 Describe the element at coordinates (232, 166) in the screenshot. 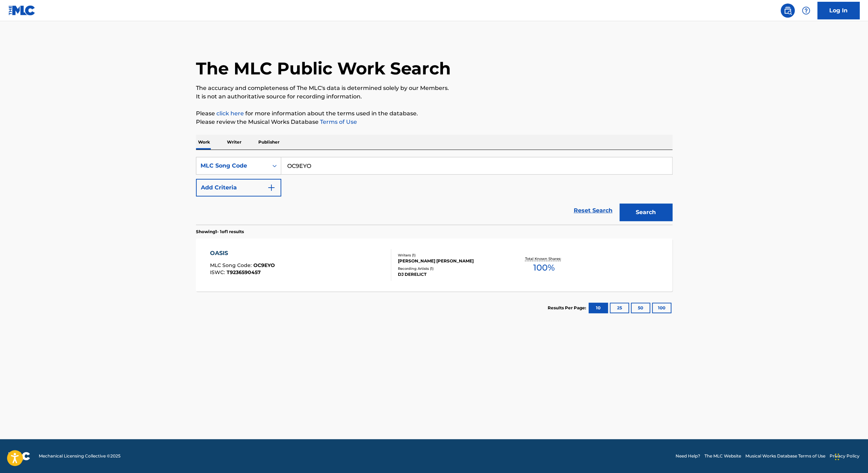

I see `div: MLC Song Code` at that location.